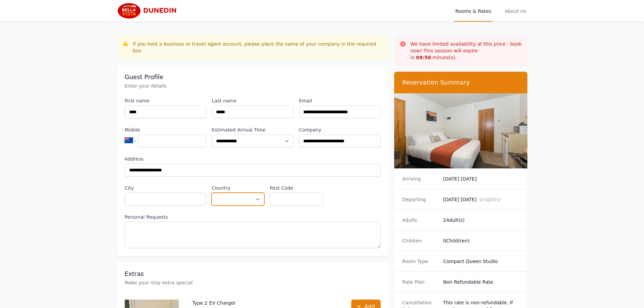  What do you see at coordinates (420, 262) in the screenshot?
I see `dt: Room Type` at bounding box center [420, 262].